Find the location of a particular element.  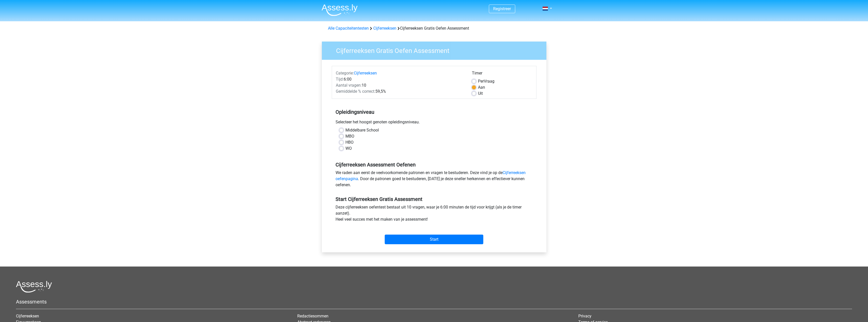

input: Start is located at coordinates (434, 239).